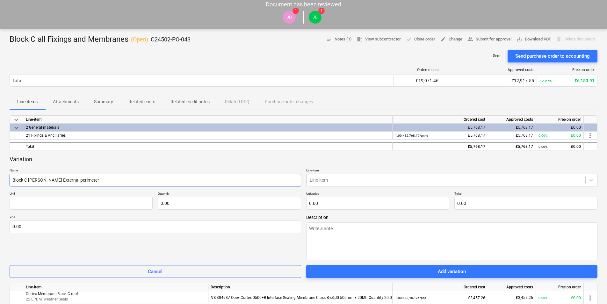 Image resolution: width=607 pixels, height=304 pixels. What do you see at coordinates (155, 171) in the screenshot?
I see `p: Name` at bounding box center [155, 171].